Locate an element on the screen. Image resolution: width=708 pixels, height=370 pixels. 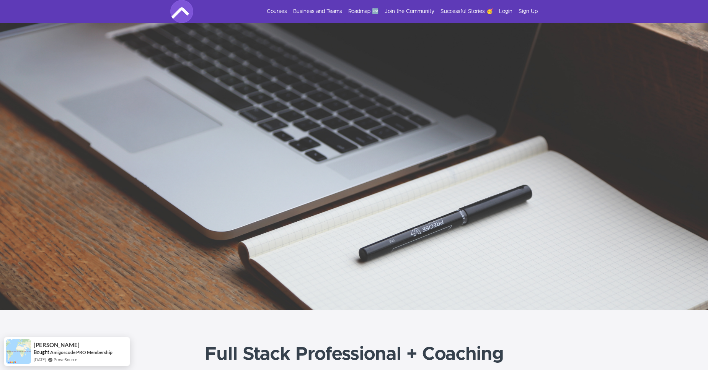
img: provesource social proof notification image is located at coordinates (18, 351).